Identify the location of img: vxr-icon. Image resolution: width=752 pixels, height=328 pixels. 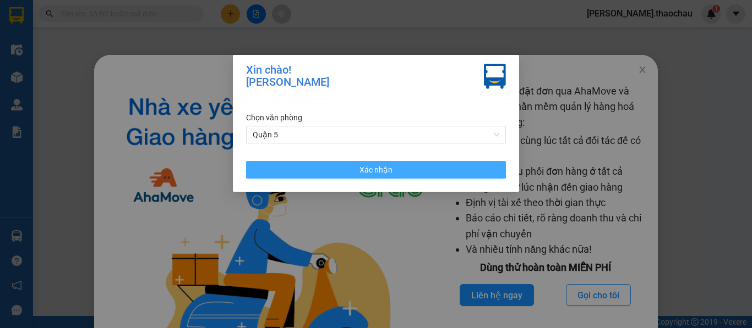
(495, 76).